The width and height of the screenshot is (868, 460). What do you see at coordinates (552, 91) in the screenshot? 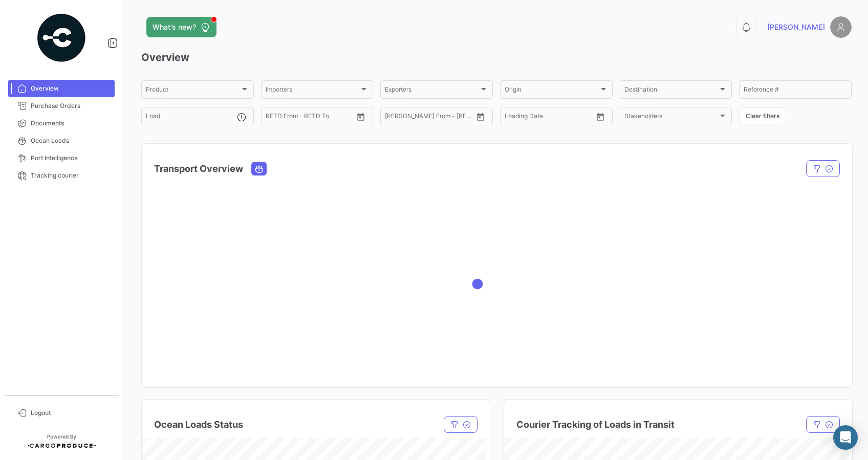
I see `span: Origin` at bounding box center [552, 91].